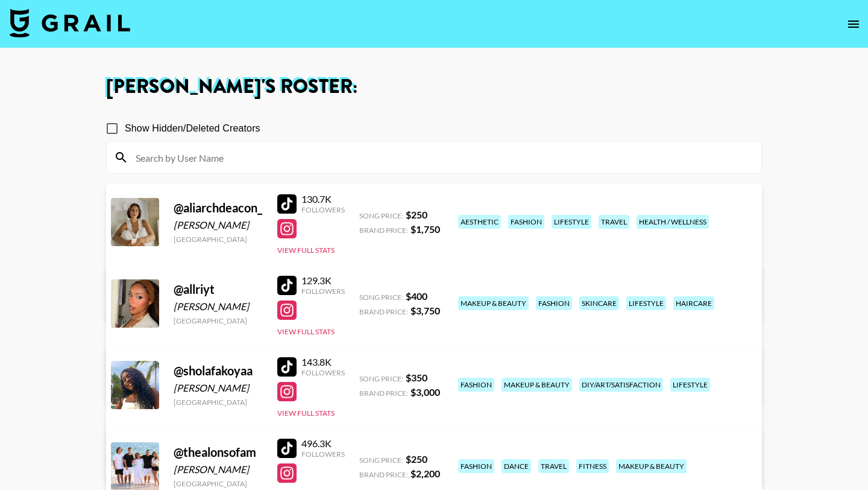  I want to click on button: open drawer, so click(854, 24).